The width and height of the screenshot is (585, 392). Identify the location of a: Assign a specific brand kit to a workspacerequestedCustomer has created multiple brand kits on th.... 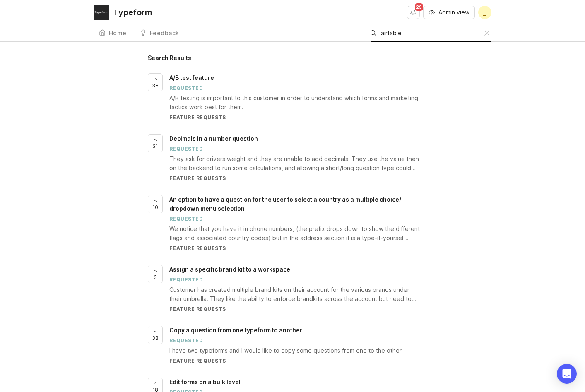
(303, 289).